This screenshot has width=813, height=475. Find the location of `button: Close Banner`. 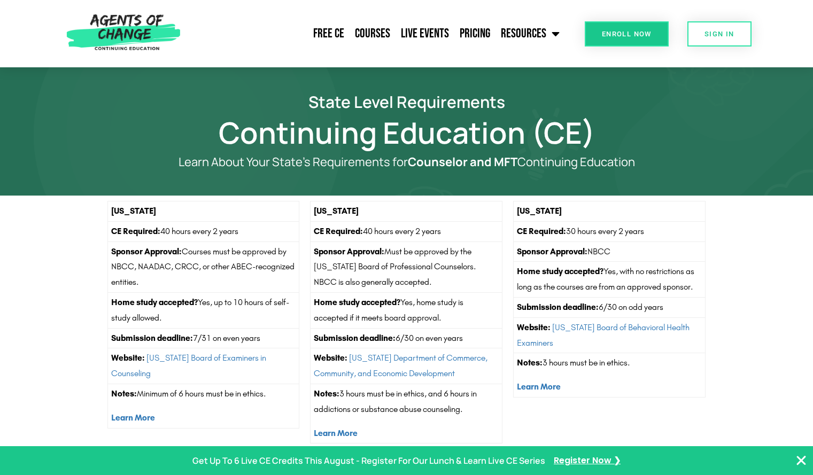

button: Close Banner is located at coordinates (802, 461).